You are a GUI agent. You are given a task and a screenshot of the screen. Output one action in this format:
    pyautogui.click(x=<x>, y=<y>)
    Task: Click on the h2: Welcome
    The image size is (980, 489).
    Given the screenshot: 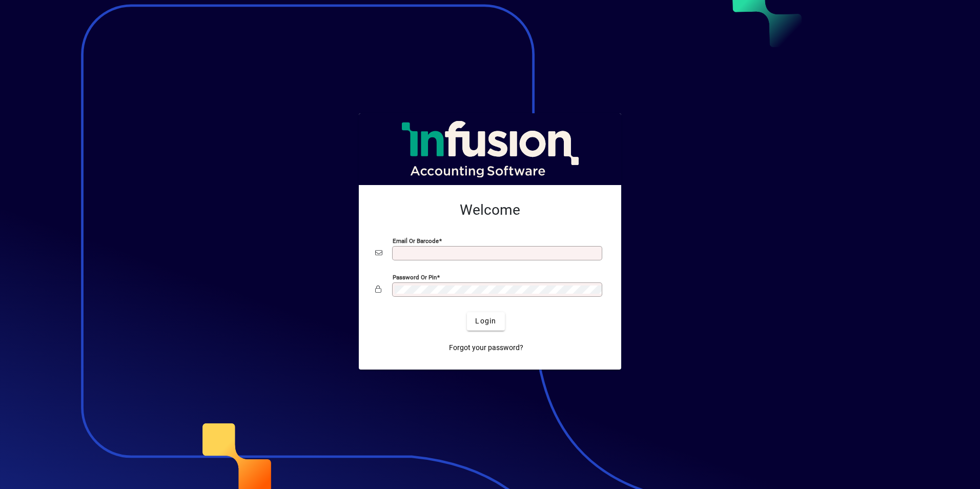 What is the action you would take?
    pyautogui.click(x=490, y=210)
    